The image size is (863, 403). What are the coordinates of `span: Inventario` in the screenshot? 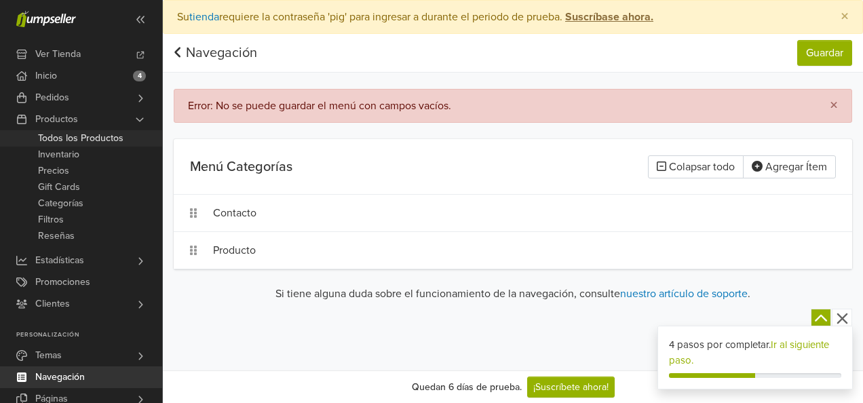 It's located at (58, 155).